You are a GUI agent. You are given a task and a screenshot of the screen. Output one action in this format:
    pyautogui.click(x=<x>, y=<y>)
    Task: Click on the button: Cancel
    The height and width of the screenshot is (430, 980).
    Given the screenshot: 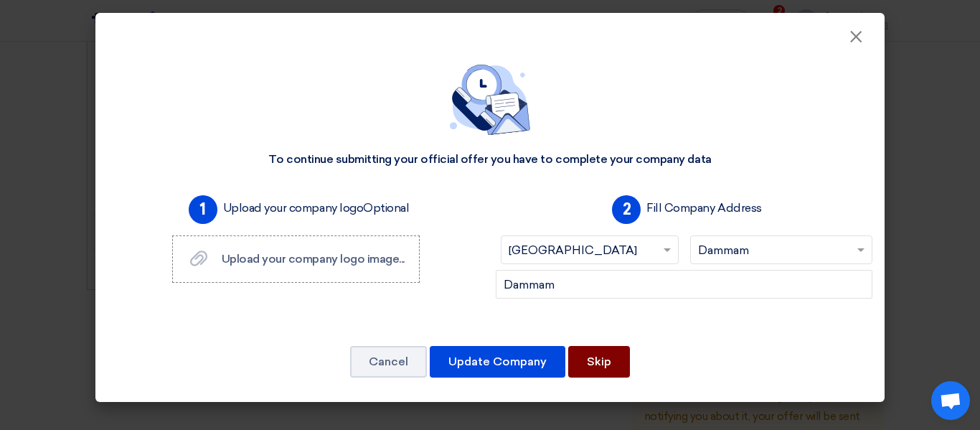 What is the action you would take?
    pyautogui.click(x=388, y=362)
    